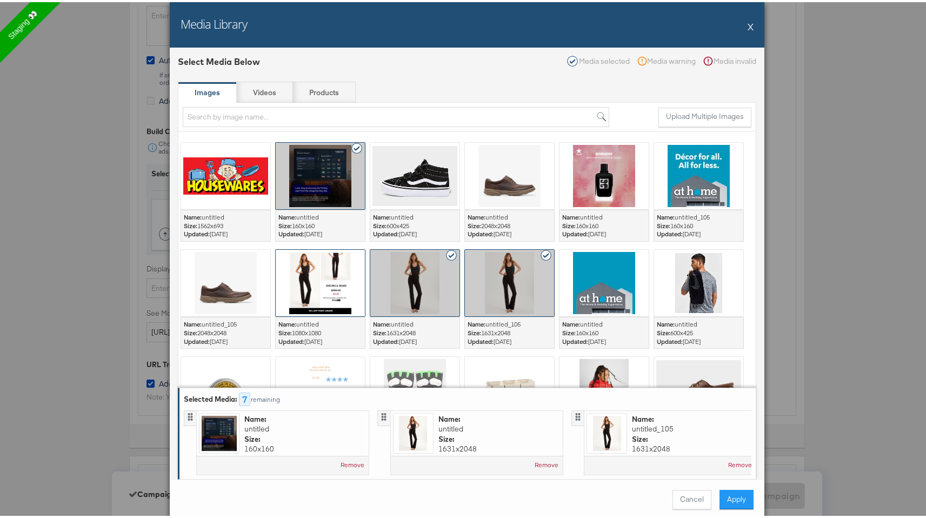  Describe the element at coordinates (211, 397) in the screenshot. I see `div: Selected Media:` at that location.